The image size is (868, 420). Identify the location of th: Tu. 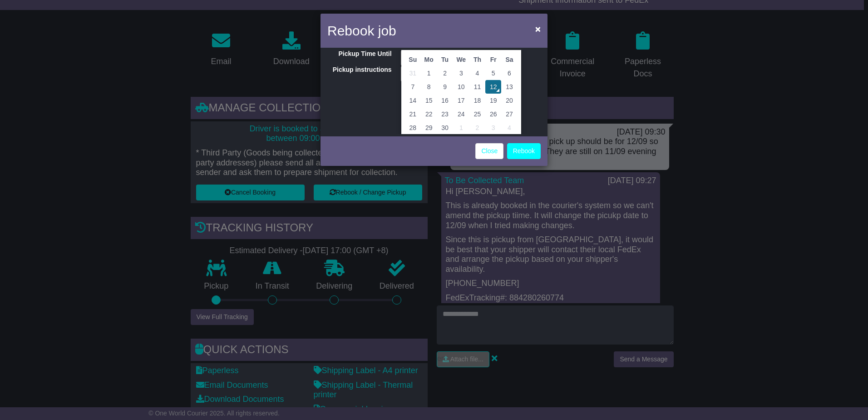
(444, 60).